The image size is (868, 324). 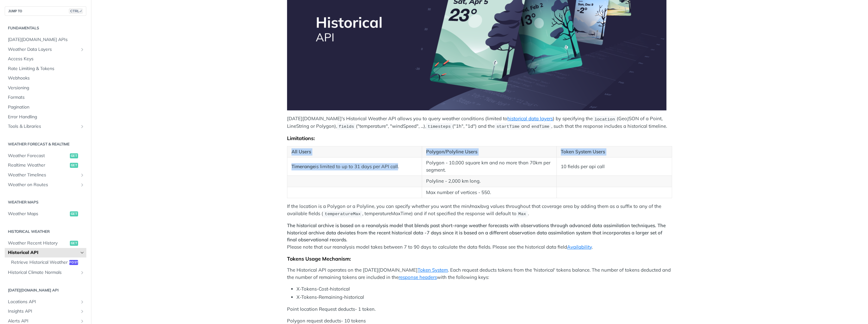 I want to click on a: Weather TimelinesShow subpages for Weather Timelines, so click(x=45, y=175).